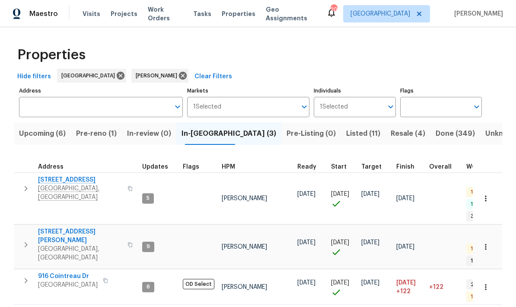 This screenshot has height=307, width=516. I want to click on button: Clear Filters, so click(213, 76).